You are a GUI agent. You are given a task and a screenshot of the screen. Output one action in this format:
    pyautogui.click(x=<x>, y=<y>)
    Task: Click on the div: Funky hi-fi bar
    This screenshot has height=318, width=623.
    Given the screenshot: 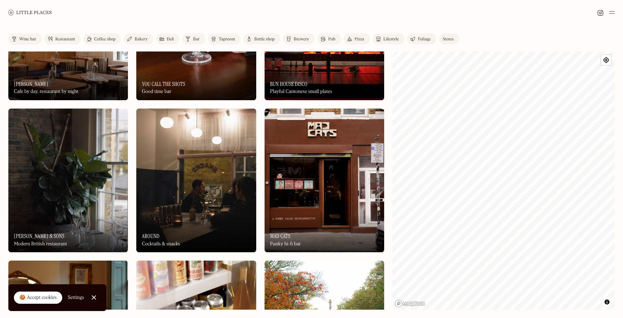 What is the action you would take?
    pyautogui.click(x=285, y=244)
    